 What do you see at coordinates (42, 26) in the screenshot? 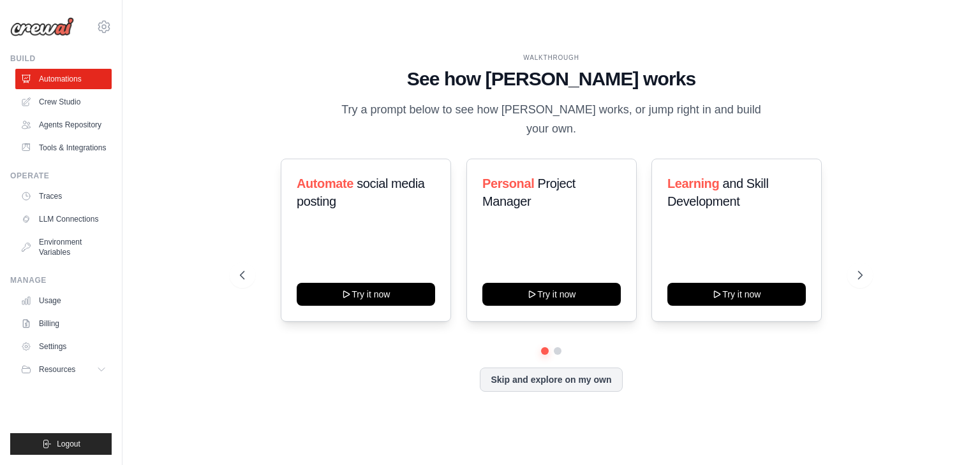
I see `img: Logo` at bounding box center [42, 26].